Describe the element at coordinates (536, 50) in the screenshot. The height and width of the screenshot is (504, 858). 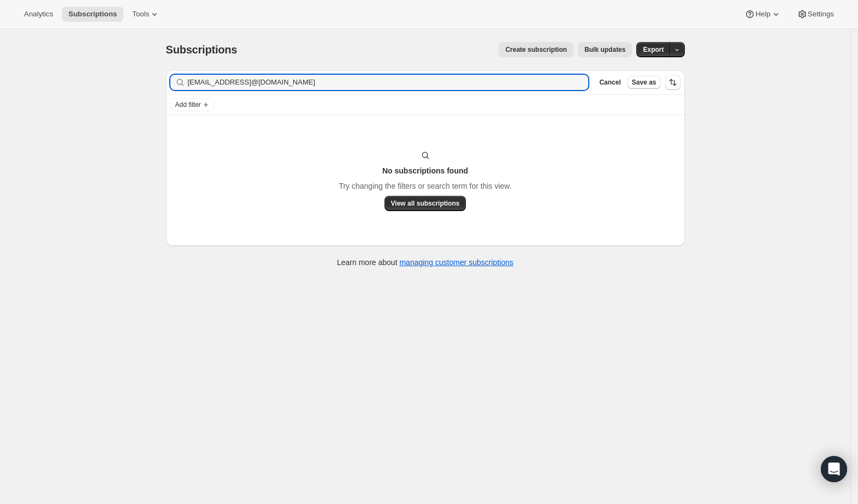
I see `span: Create subscription` at that location.